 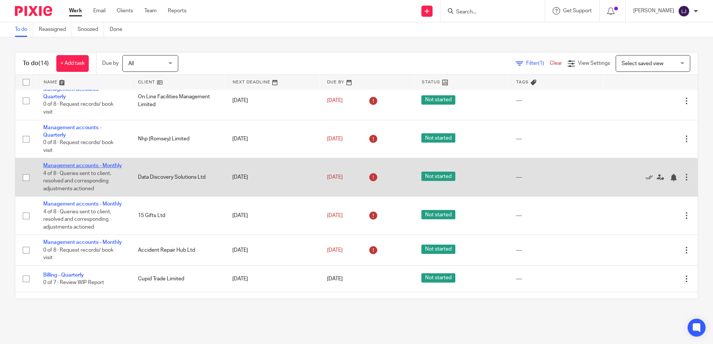 What do you see at coordinates (577, 11) in the screenshot?
I see `span: Get Support` at bounding box center [577, 11].